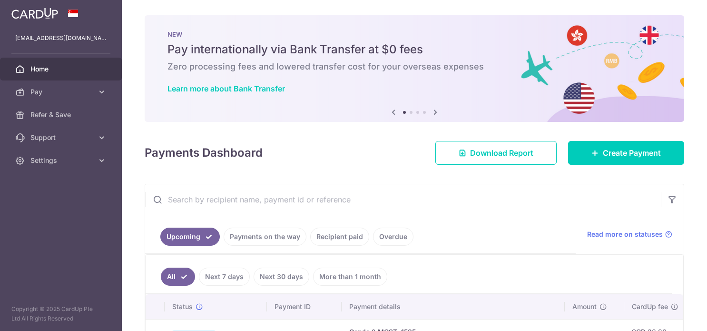  I want to click on a: Recipient paid, so click(340, 236).